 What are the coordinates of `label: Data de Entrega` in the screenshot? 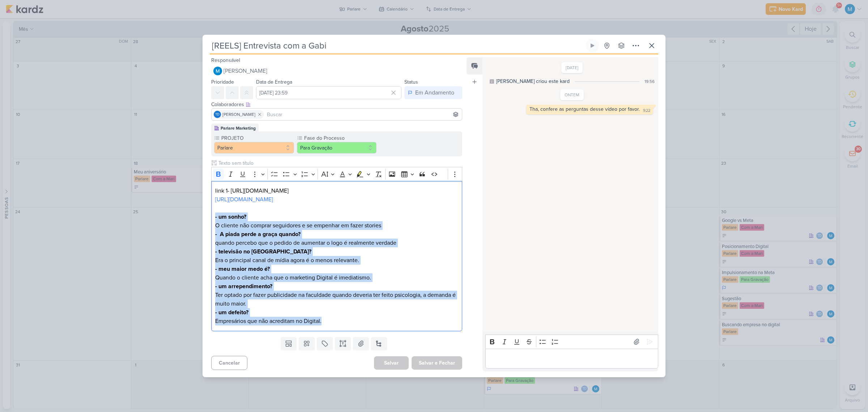 It's located at (275, 82).